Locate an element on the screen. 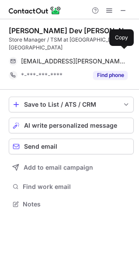 The height and width of the screenshot is (279, 139). button: Find work email is located at coordinates (71, 187).